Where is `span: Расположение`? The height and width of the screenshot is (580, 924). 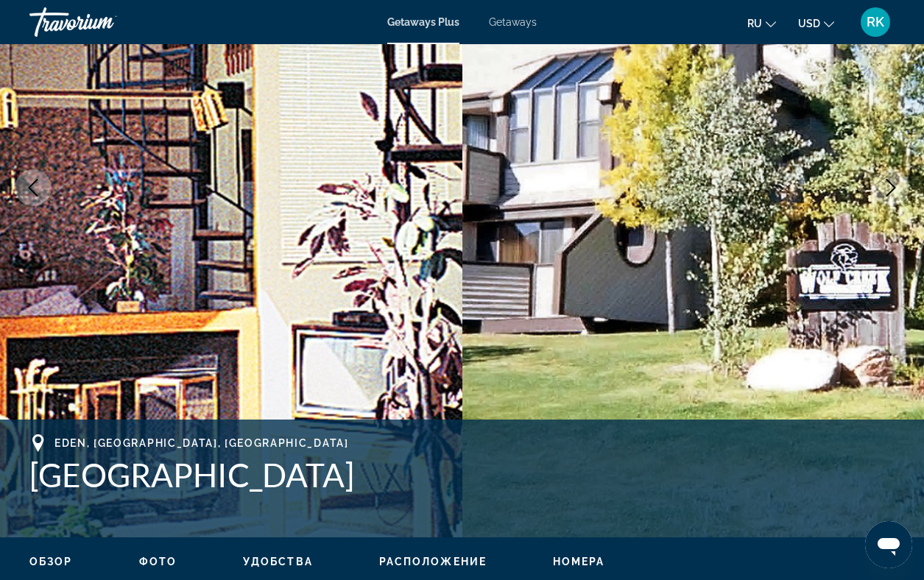
span: Расположение is located at coordinates (433, 562).